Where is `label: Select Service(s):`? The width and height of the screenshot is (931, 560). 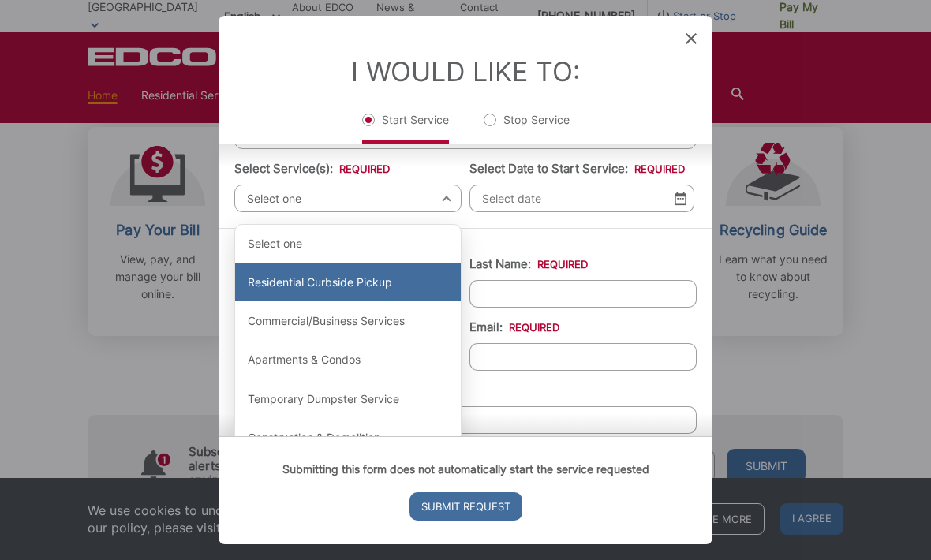 label: Select Service(s): is located at coordinates (311, 169).